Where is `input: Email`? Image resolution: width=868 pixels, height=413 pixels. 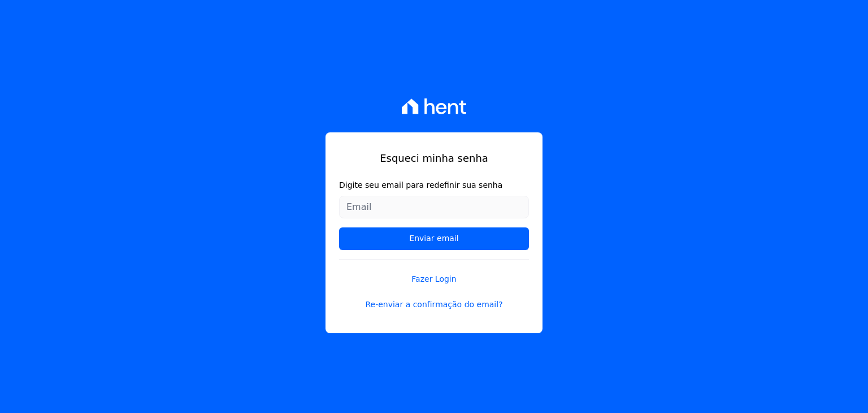
input: Email is located at coordinates (434, 207).